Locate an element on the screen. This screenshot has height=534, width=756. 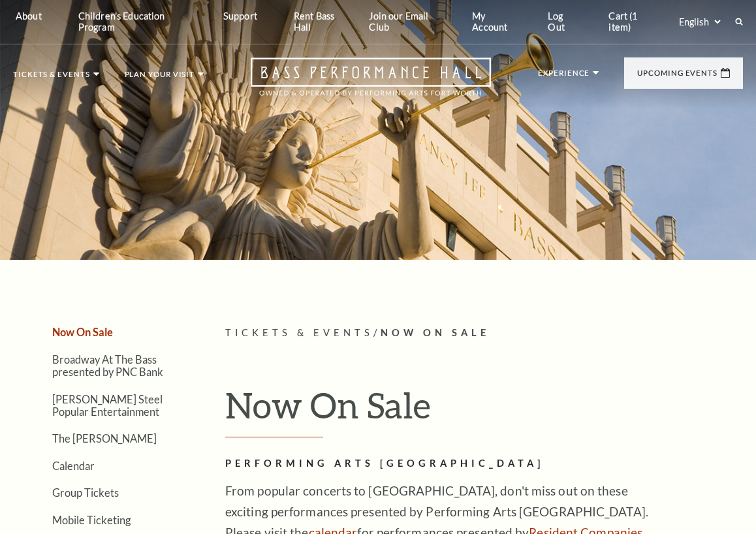
select: Select: is located at coordinates (699, 22).